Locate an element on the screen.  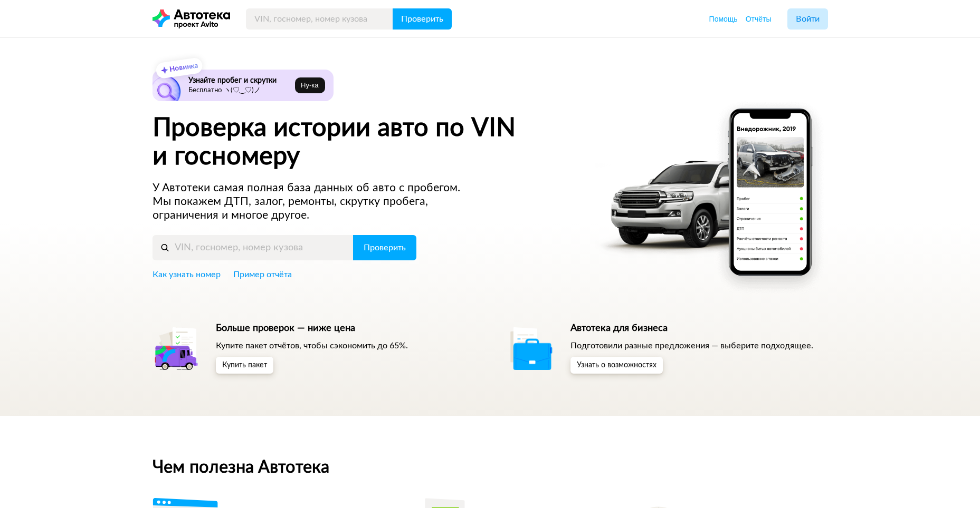
button: Узнать о возможностях is located at coordinates (616, 365).